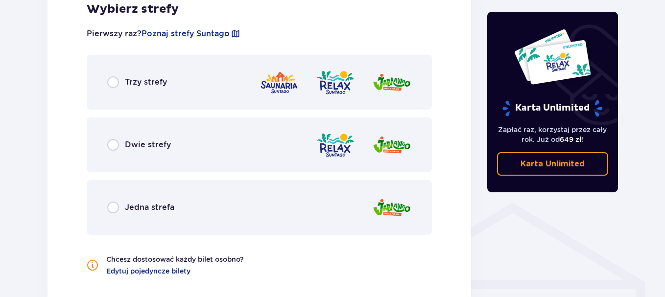  I want to click on span: Dwie strefy, so click(148, 145).